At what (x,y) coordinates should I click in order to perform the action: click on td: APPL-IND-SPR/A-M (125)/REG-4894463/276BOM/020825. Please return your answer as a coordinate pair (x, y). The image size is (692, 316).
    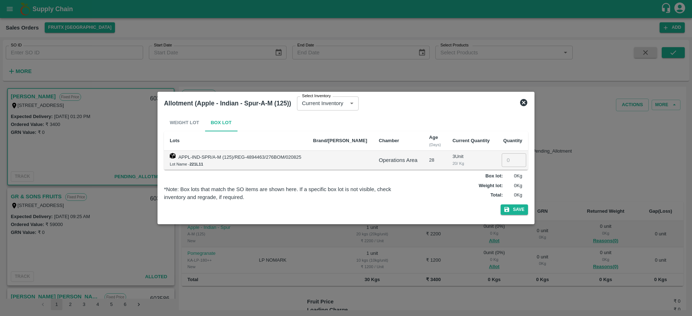
    Looking at the image, I should click on (236, 160).